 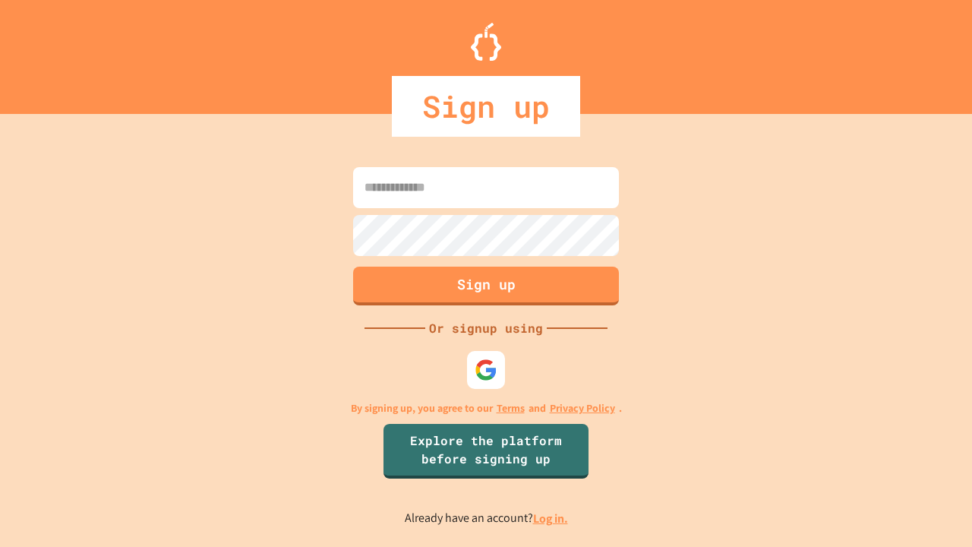 What do you see at coordinates (486, 42) in the screenshot?
I see `img: Logo.svg` at bounding box center [486, 42].